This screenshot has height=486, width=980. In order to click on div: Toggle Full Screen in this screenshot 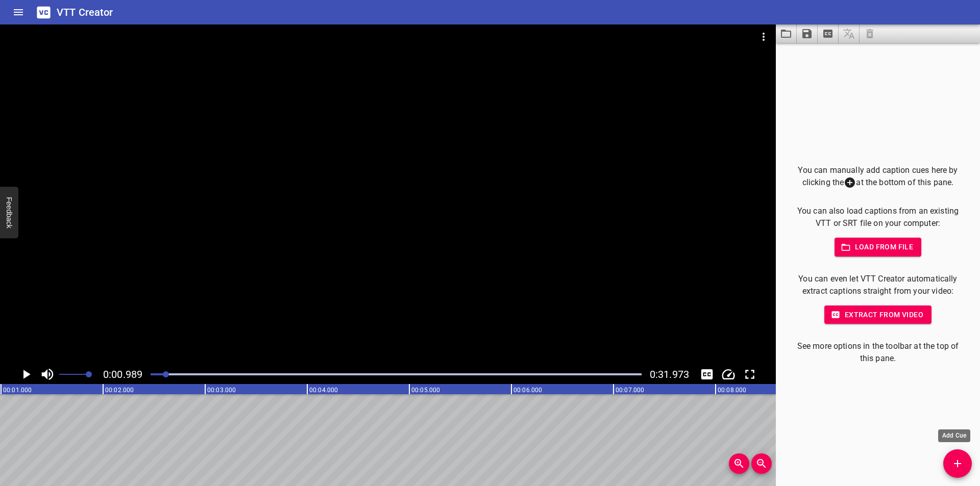, I will do `click(750, 375)`.